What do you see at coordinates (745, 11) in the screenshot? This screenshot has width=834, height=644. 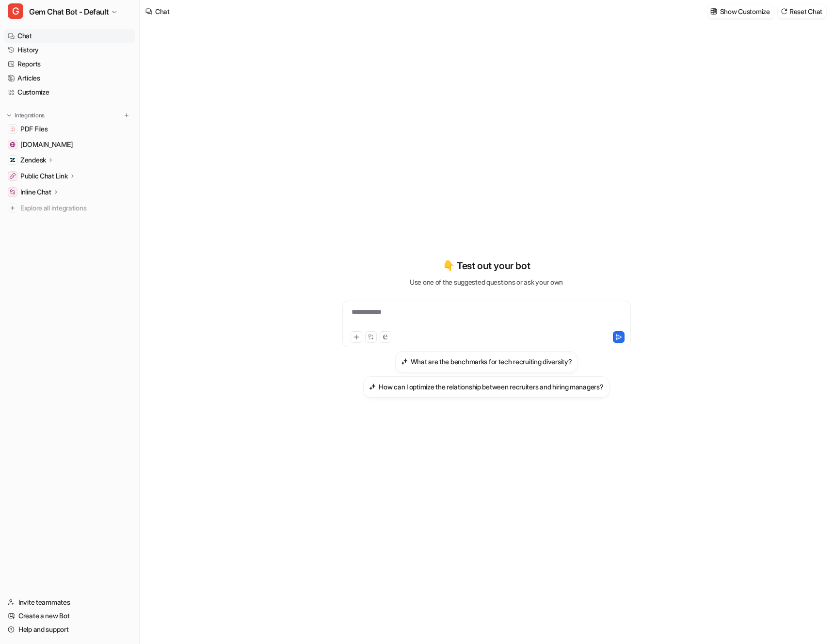 I see `p: Show Customize` at bounding box center [745, 11].